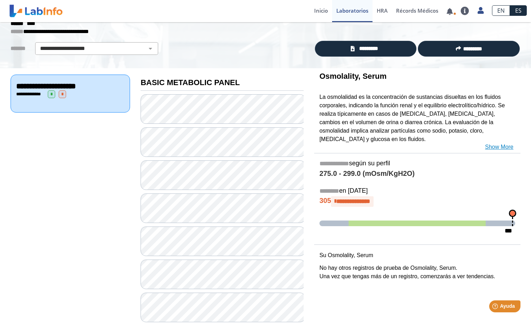  I want to click on h5: según su perfil, so click(417, 163).